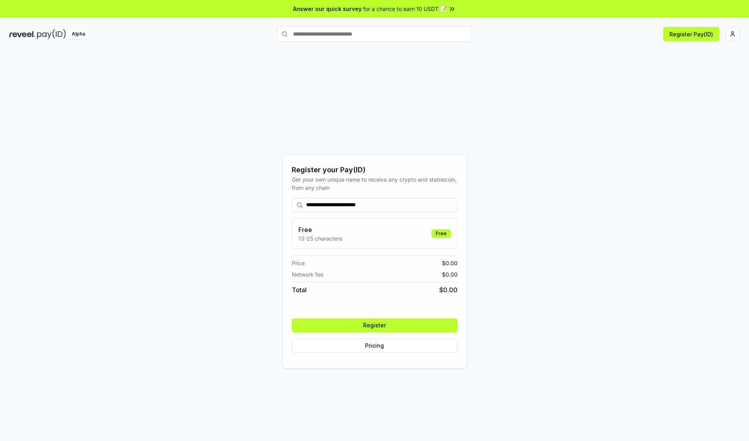 This screenshot has height=441, width=749. I want to click on div: Get your own unique name to receive any crypto and stablecoin, from any chain, so click(375, 183).